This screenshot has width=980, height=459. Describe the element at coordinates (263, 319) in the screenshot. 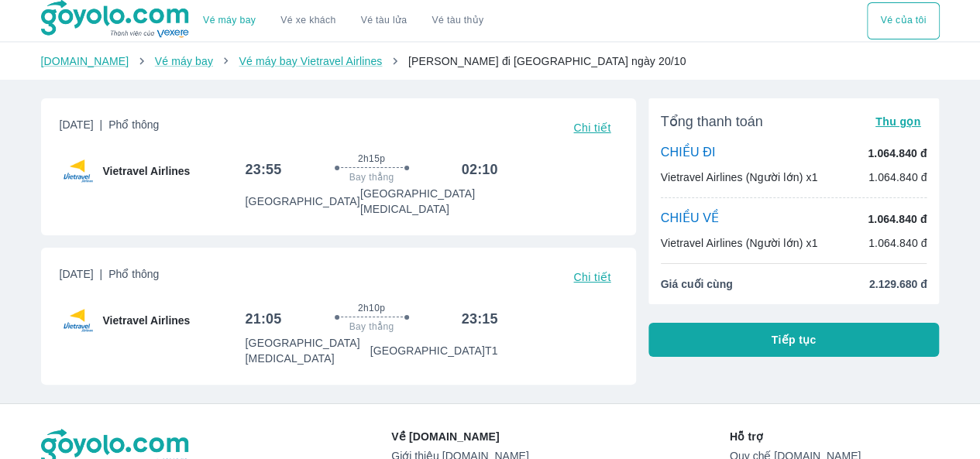

I see `h6: 21:05` at that location.